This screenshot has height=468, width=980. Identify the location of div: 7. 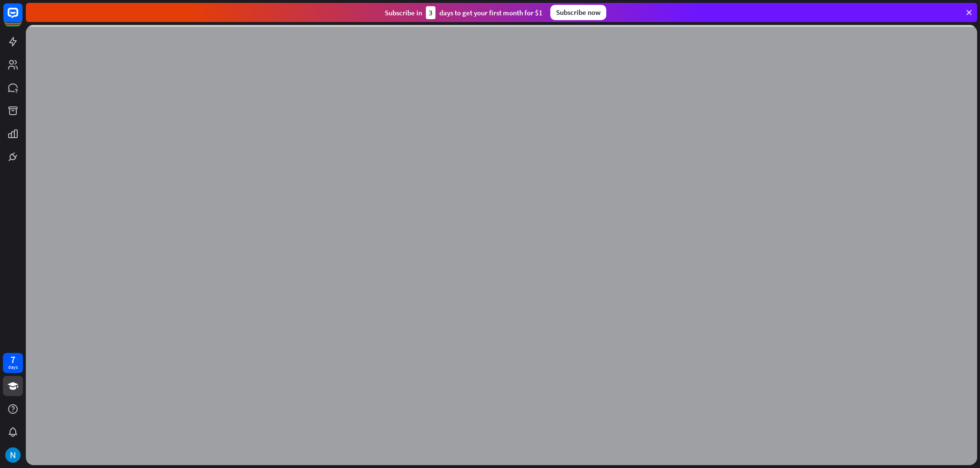
(13, 360).